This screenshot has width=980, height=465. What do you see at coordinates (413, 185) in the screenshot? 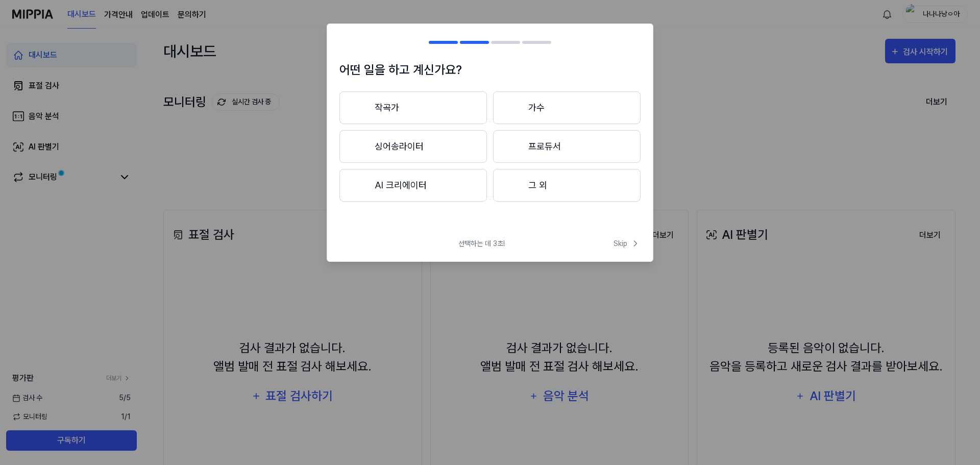
I see `button: AI 크리에이터` at bounding box center [413, 185].